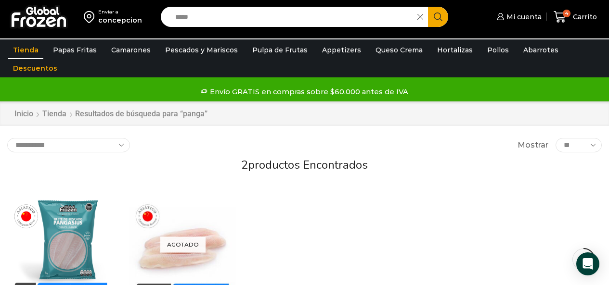 Image resolution: width=609 pixels, height=285 pixels. I want to click on a: Camarones, so click(131, 50).